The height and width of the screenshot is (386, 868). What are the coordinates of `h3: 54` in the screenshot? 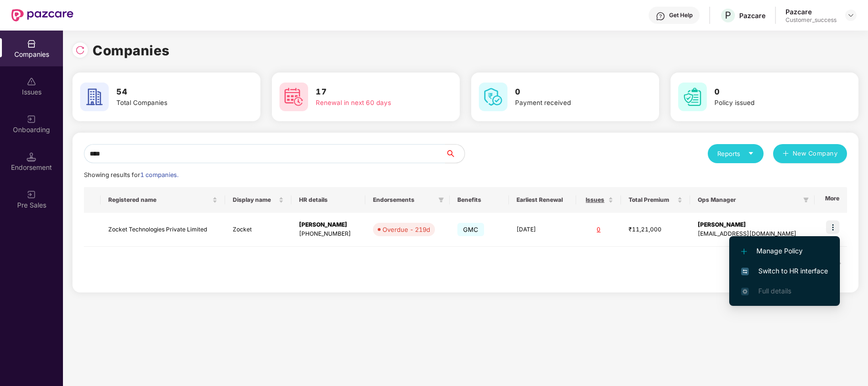 It's located at (172, 92).